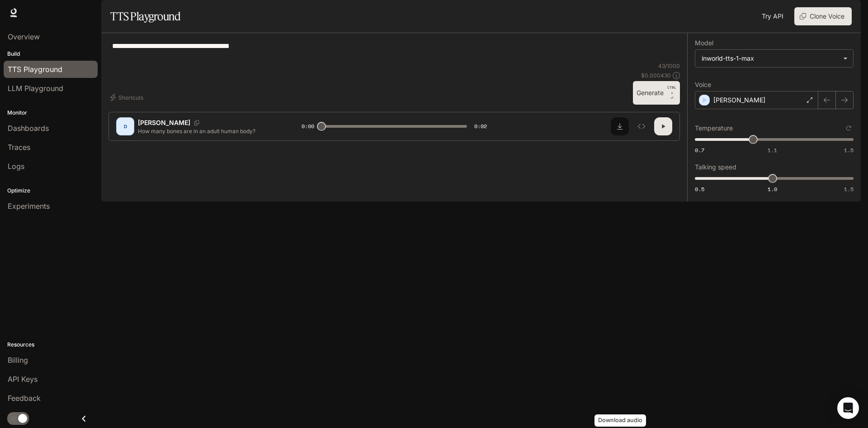 The width and height of the screenshot is (868, 428). What do you see at coordinates (714, 128) in the screenshot?
I see `p: Temperature` at bounding box center [714, 128].